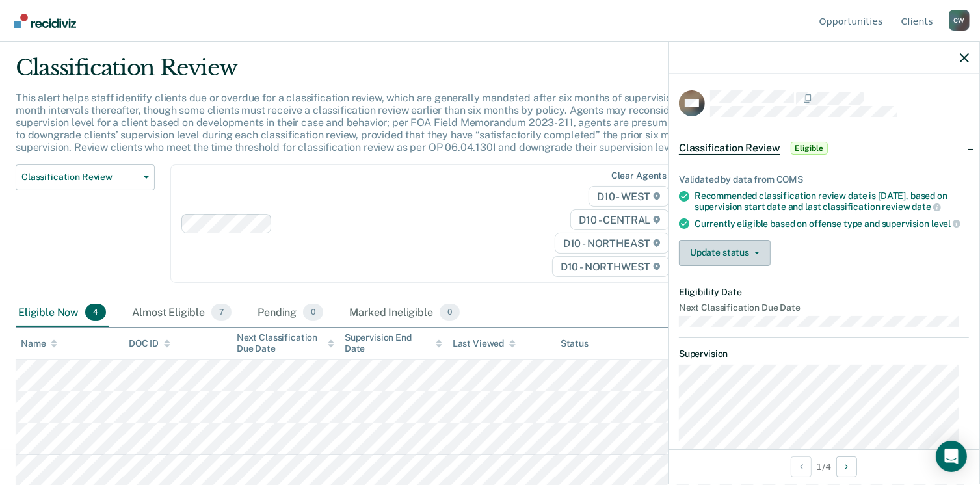  What do you see at coordinates (62, 313) in the screenshot?
I see `div: Eligible Now` at bounding box center [62, 313].